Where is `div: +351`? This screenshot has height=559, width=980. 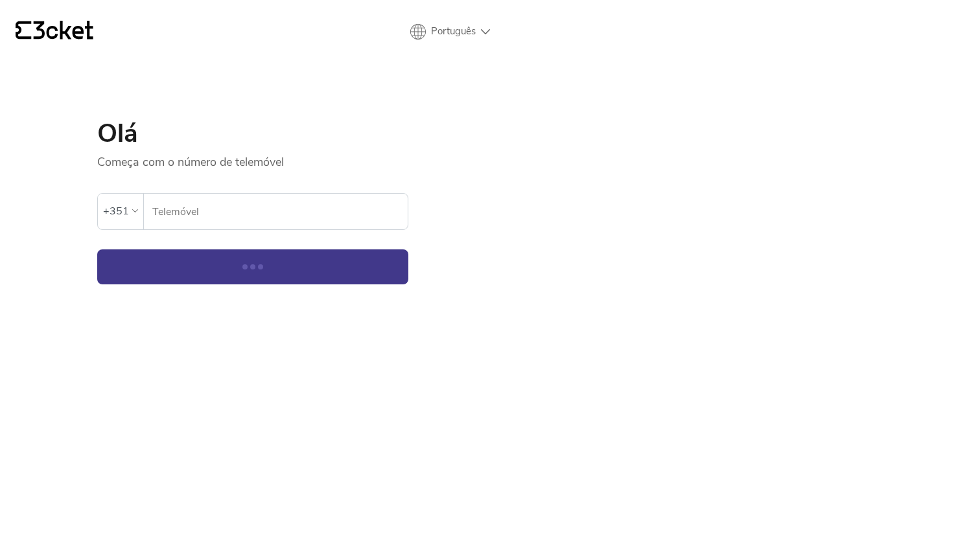 div: +351 is located at coordinates (116, 212).